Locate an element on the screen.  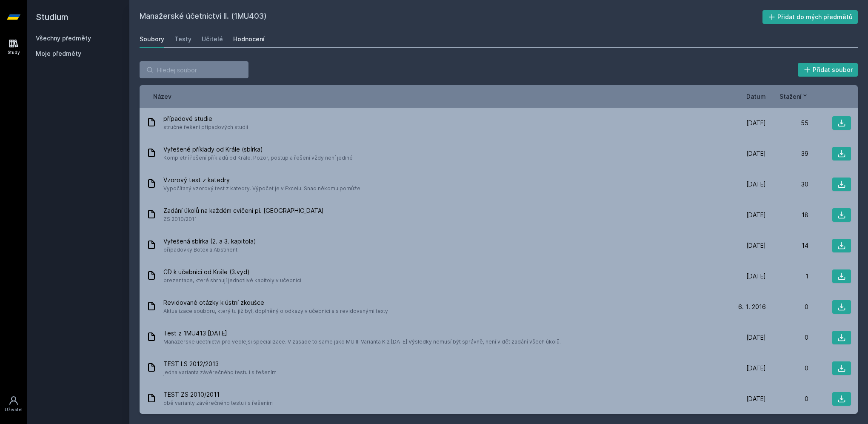
button: Datum is located at coordinates (756, 96).